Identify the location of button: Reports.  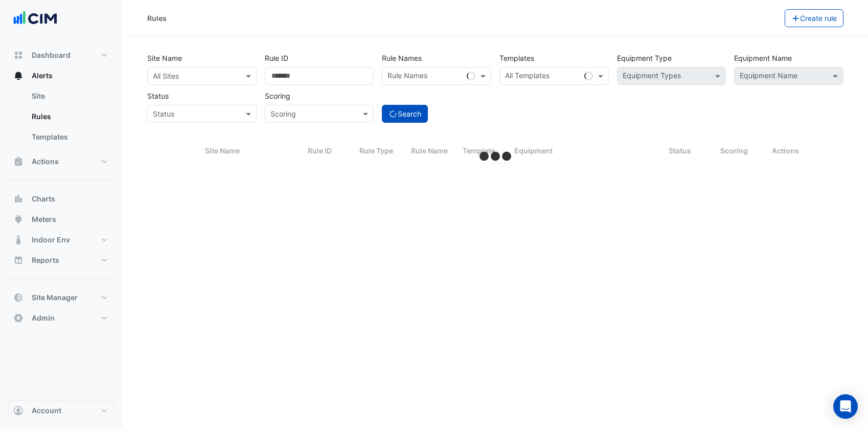
(62, 260).